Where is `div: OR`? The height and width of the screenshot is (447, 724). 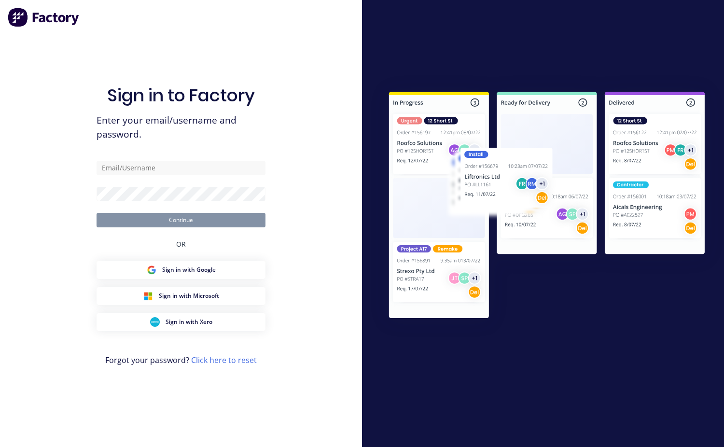 div: OR is located at coordinates (181, 244).